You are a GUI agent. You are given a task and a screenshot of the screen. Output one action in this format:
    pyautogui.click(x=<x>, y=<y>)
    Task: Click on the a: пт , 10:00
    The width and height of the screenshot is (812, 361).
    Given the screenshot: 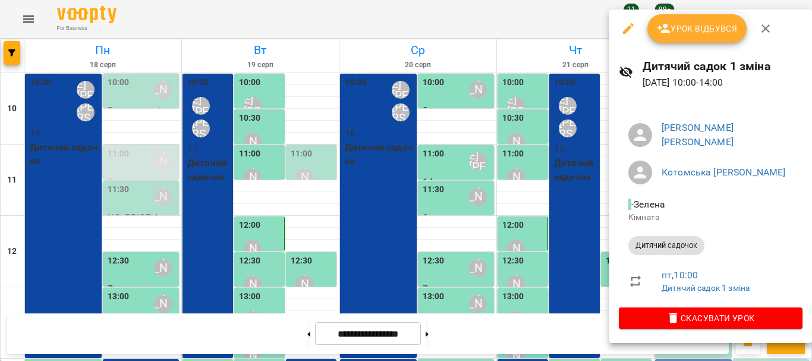 What is the action you would take?
    pyautogui.click(x=680, y=275)
    